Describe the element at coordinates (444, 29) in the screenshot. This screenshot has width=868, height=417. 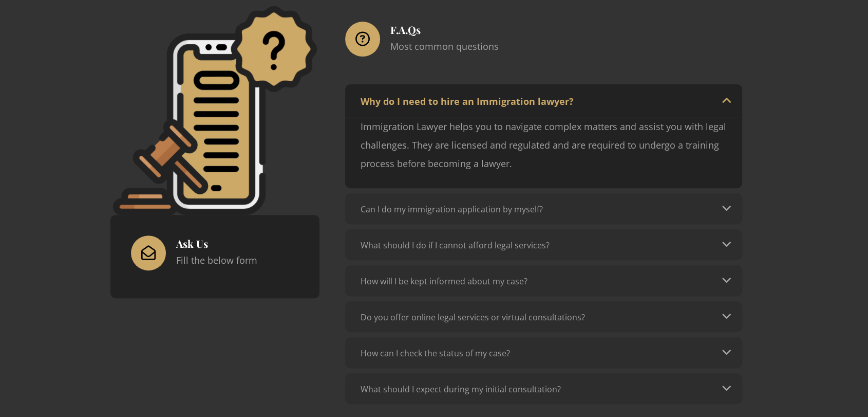
I see `h4: F.A.Qs` at that location.